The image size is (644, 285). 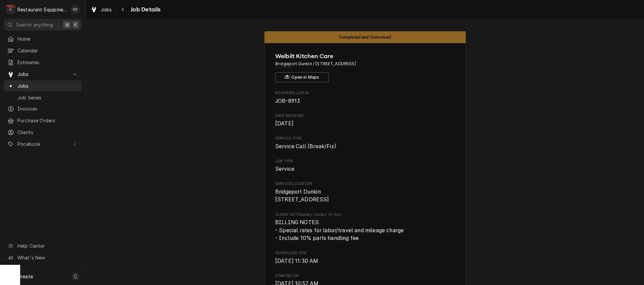 What do you see at coordinates (48, 109) in the screenshot?
I see `span: Invoices` at bounding box center [48, 109].